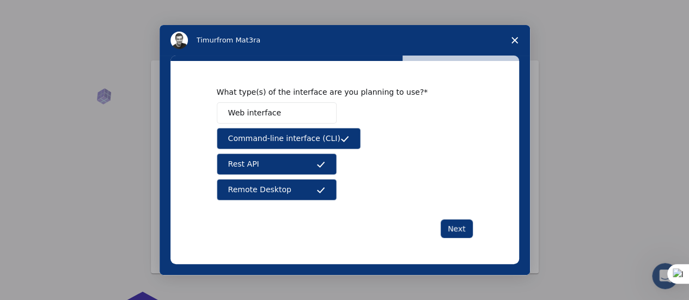  I want to click on button: Web interface, so click(277, 113).